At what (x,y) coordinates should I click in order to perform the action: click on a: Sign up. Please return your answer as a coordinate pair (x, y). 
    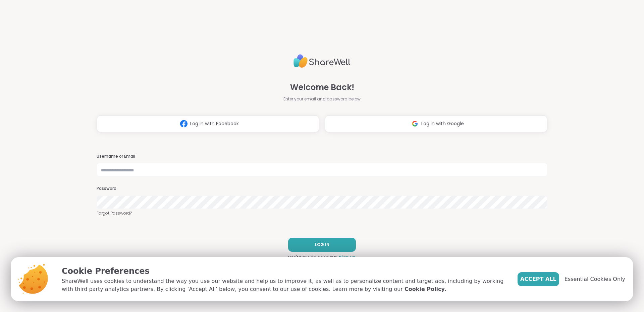
    Looking at the image, I should click on (347, 258).